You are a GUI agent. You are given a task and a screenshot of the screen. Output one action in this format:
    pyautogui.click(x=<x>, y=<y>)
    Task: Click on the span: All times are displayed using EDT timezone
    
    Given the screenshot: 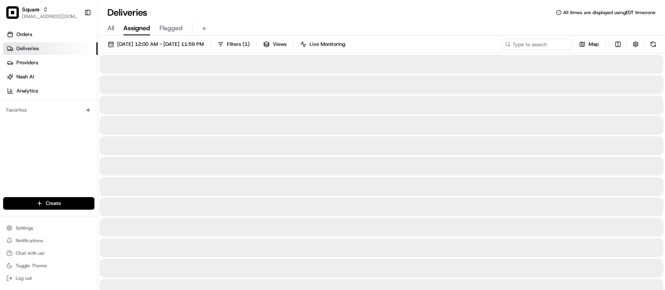 What is the action you would take?
    pyautogui.click(x=609, y=13)
    